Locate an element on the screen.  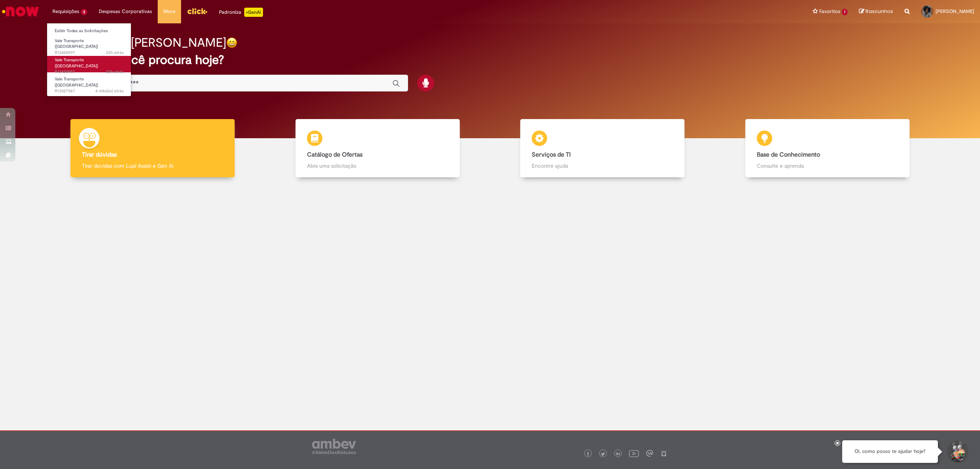
button: Iniciar Conversa de Suporte is located at coordinates (957, 452).